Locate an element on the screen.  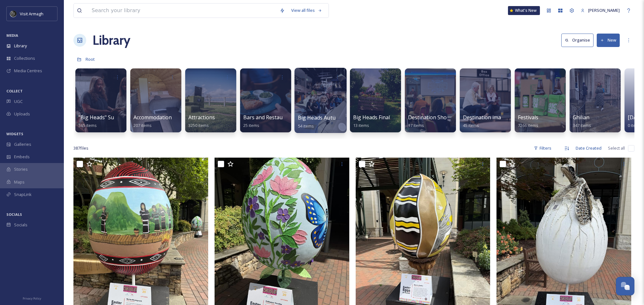
span: 0 items is located at coordinates (634, 125).